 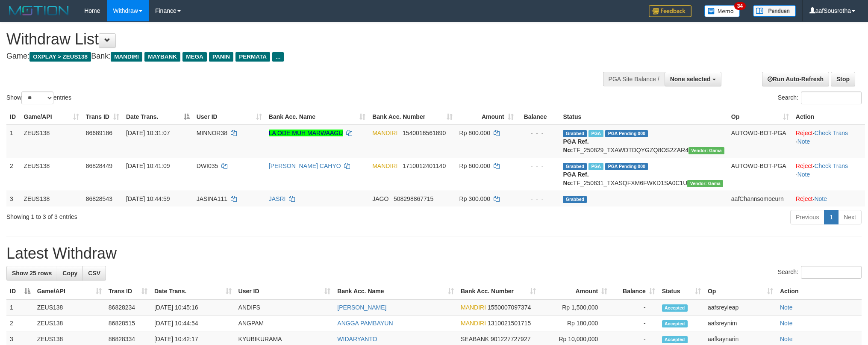 What do you see at coordinates (31, 273) in the screenshot?
I see `a: Show 25 rows` at bounding box center [31, 273].